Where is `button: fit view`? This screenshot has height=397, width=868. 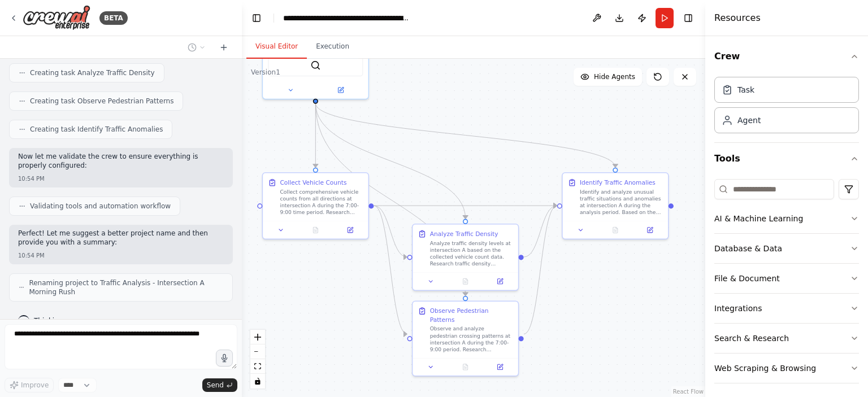
button: fit view is located at coordinates (258, 366).